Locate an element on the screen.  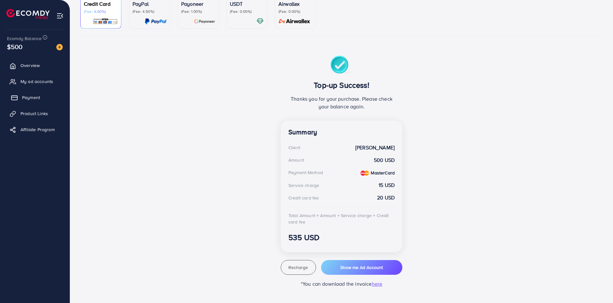
span: $500 is located at coordinates (15, 46).